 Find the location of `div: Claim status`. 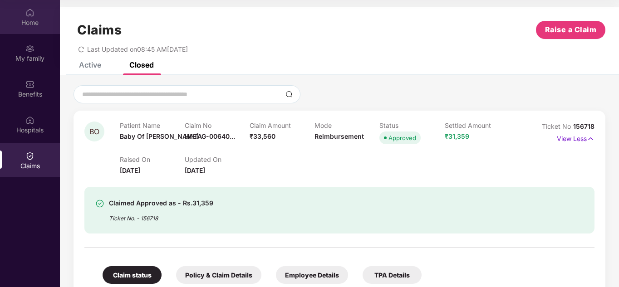

div: Claim status is located at coordinates (132, 275).